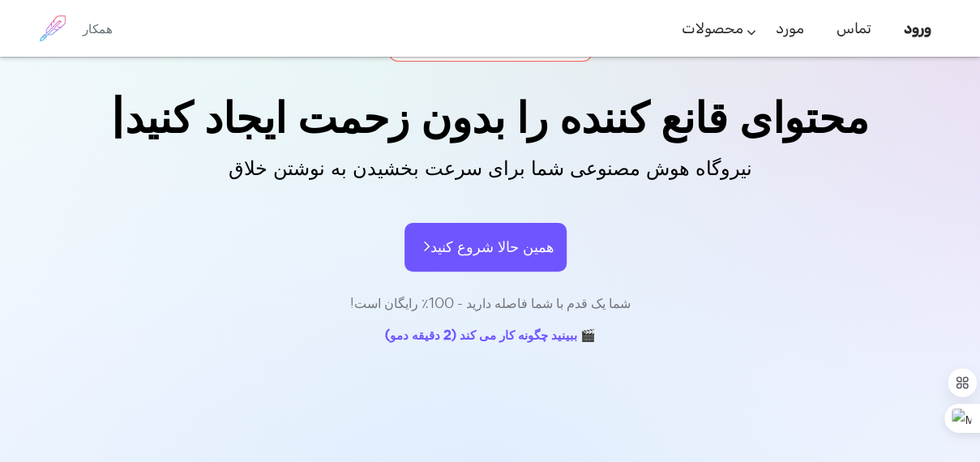 The image size is (980, 462). Describe the element at coordinates (490, 168) in the screenshot. I see `p: نیروگاه هوش مصنوعی شما برای سرعت بخشیدن به نوشتن خلاق` at that location.